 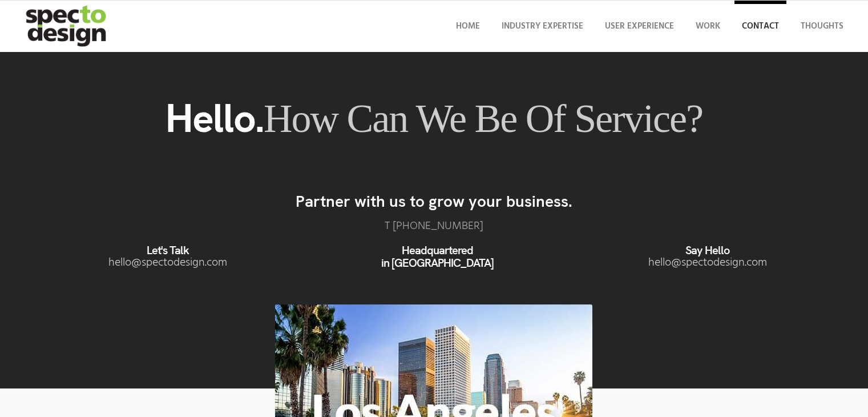 What do you see at coordinates (708, 26) in the screenshot?
I see `a: Work` at bounding box center [708, 26].